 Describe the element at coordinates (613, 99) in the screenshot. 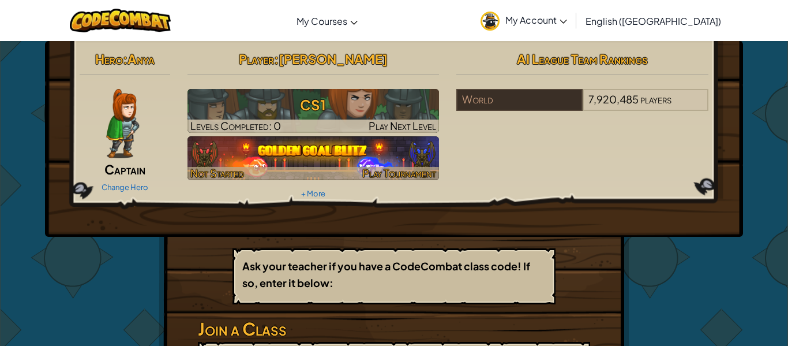

I see `span: 7,920,485` at that location.